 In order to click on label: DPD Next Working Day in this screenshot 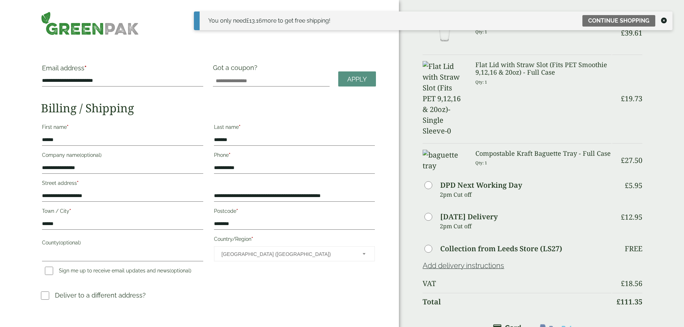, I will do `click(481, 185)`.